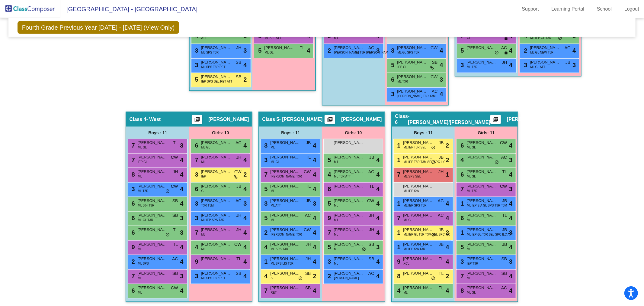 The height and width of the screenshot is (306, 644). I want to click on span: ML SPS T3R, so click(210, 53).